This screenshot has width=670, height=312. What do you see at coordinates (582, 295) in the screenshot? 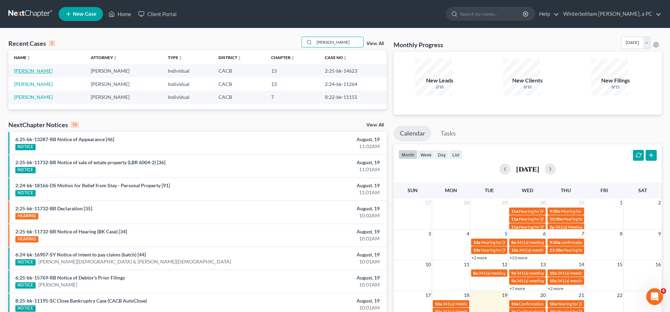
I see `span: 21` at bounding box center [582, 295].